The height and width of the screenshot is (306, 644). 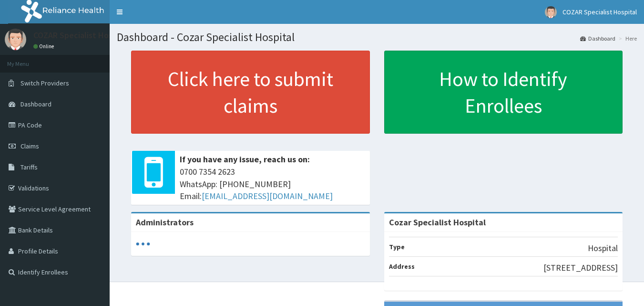 What do you see at coordinates (397, 247) in the screenshot?
I see `b: Type` at bounding box center [397, 247].